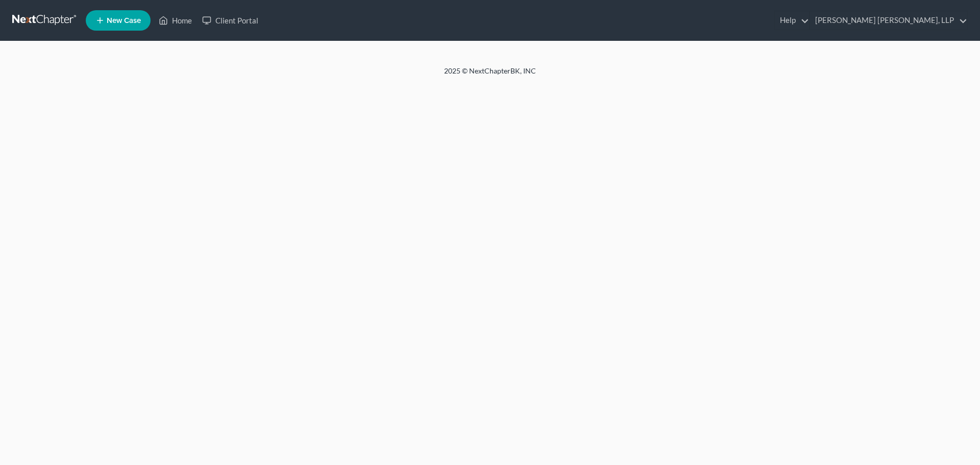 This screenshot has width=980, height=465. Describe the element at coordinates (230, 20) in the screenshot. I see `a: Client Portal` at that location.